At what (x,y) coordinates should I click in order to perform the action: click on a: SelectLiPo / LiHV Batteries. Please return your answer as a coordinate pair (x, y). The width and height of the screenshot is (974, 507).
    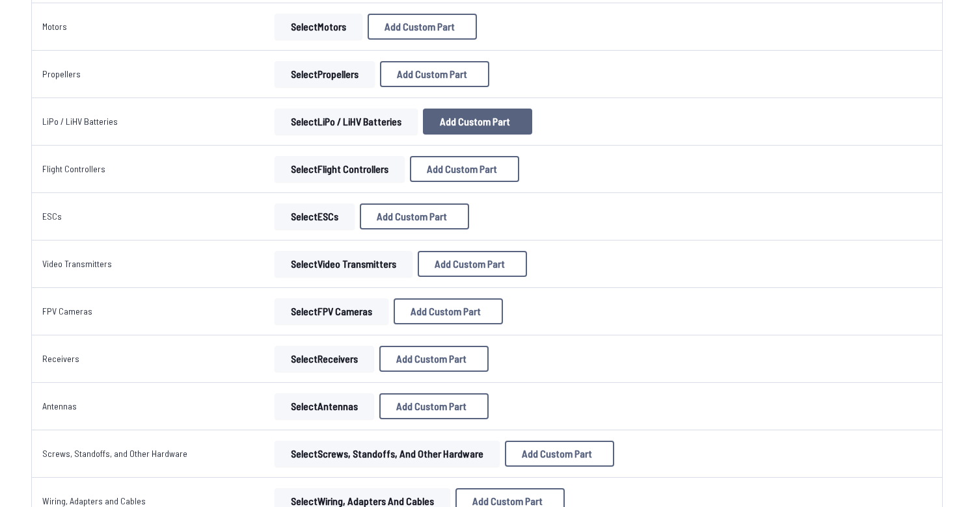
    Looking at the image, I should click on (346, 122).